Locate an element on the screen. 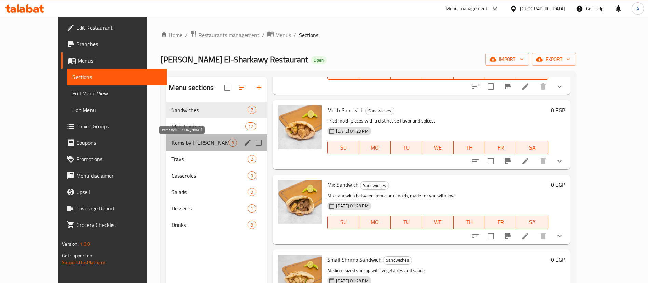 The width and height of the screenshot is (648, 283). span: Coverage Report is located at coordinates (119, 208).